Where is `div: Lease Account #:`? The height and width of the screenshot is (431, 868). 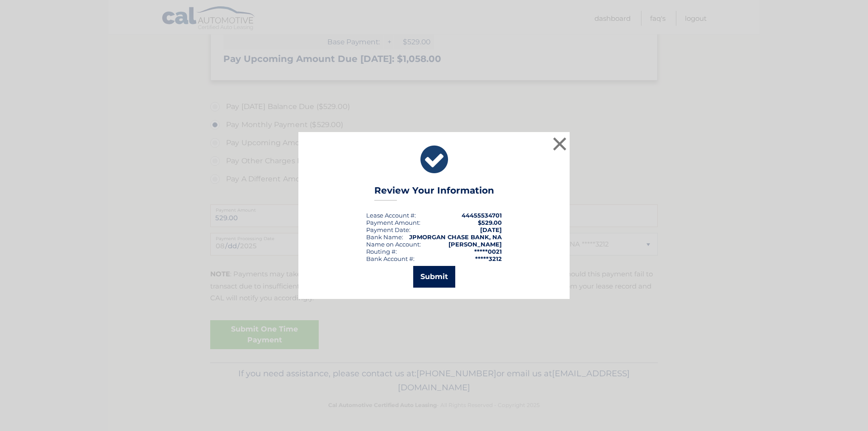
div: Lease Account #: is located at coordinates (391, 216).